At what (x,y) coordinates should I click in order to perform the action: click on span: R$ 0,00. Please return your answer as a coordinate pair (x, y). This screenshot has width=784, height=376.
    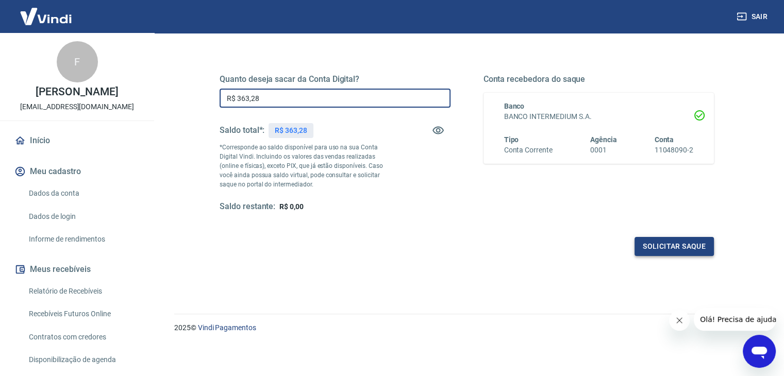
    Looking at the image, I should click on (291, 207).